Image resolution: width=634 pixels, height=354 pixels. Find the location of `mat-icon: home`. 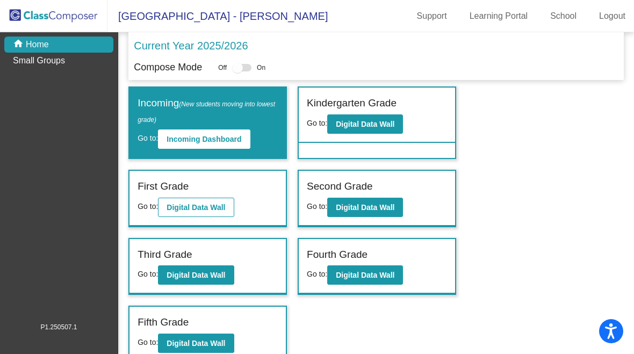

mat-icon: home is located at coordinates (19, 45).